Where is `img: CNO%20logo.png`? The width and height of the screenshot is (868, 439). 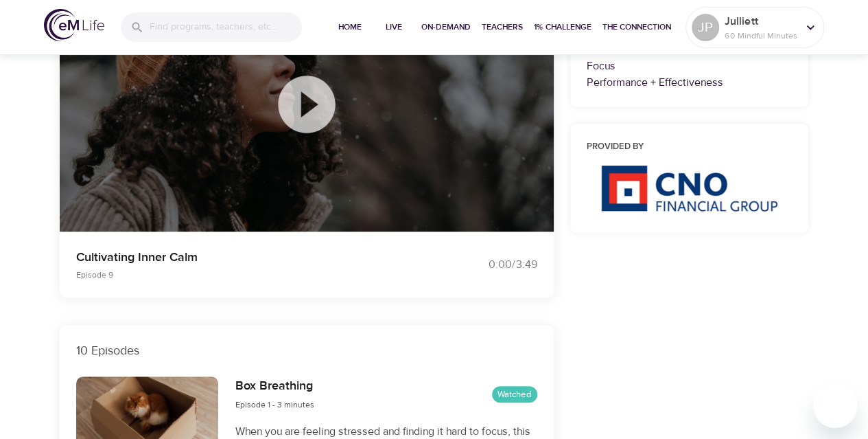 img: CNO%20logo.png is located at coordinates (689, 188).